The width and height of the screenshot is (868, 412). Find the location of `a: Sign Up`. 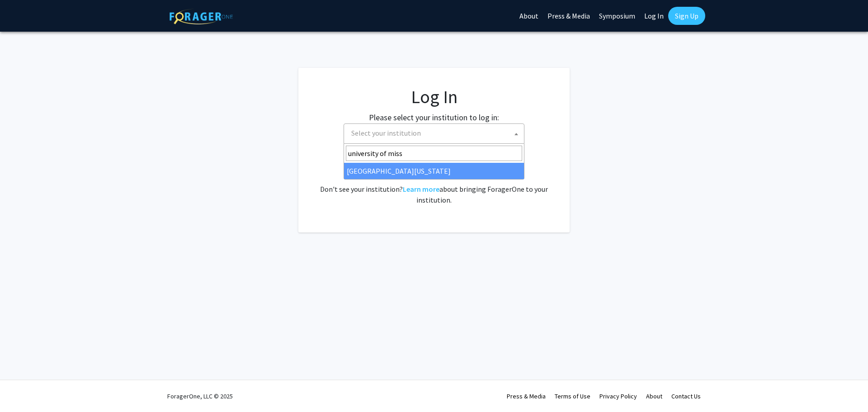

a: Sign Up is located at coordinates (687, 16).